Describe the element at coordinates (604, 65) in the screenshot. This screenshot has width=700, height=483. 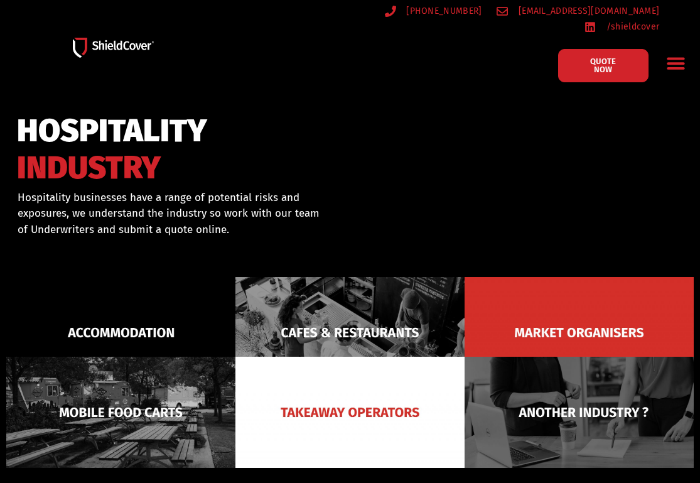
I see `a: QUOTE NOW` at that location.